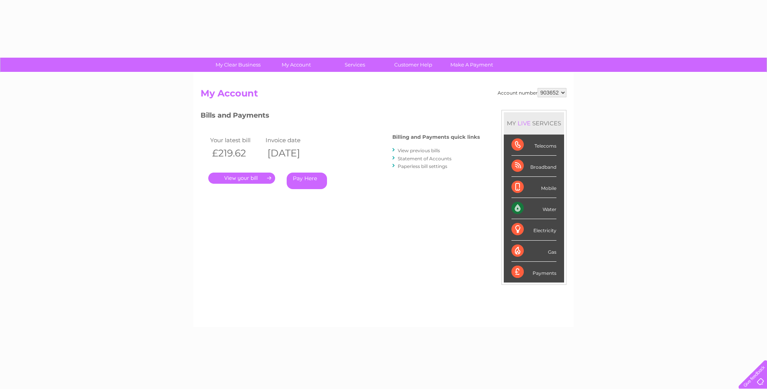  What do you see at coordinates (355, 65) in the screenshot?
I see `a: Services` at bounding box center [355, 65].